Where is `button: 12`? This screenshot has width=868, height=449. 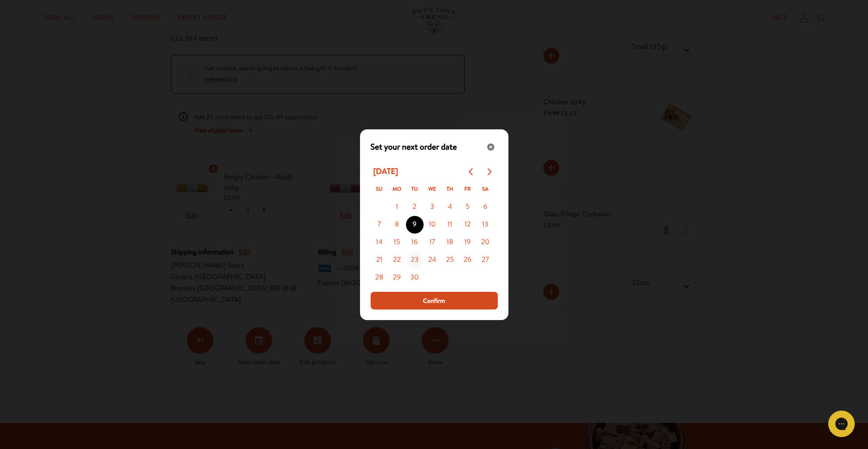 button: 12 is located at coordinates (467, 225).